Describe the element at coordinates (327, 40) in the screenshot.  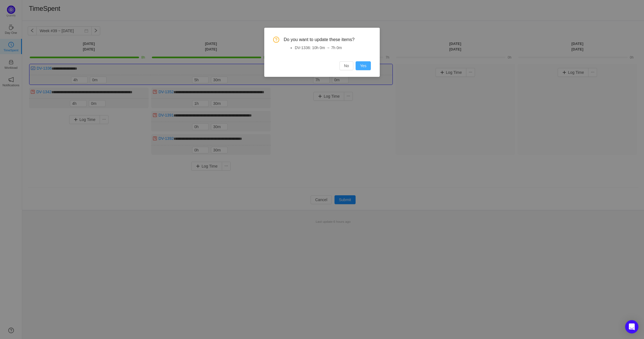
I see `span: Do you want to update these items?` at that location.